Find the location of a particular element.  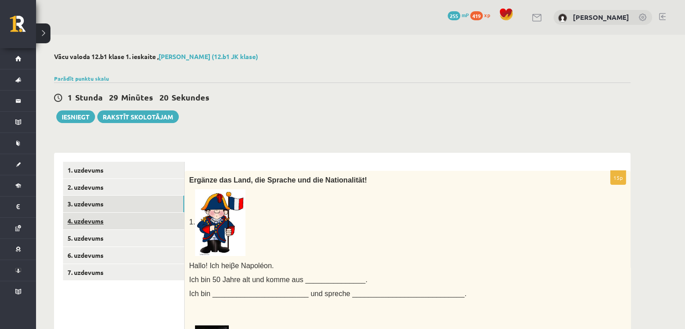

span: Ergänze das Land, die Sprache und die Nationalität! is located at coordinates (278, 180).